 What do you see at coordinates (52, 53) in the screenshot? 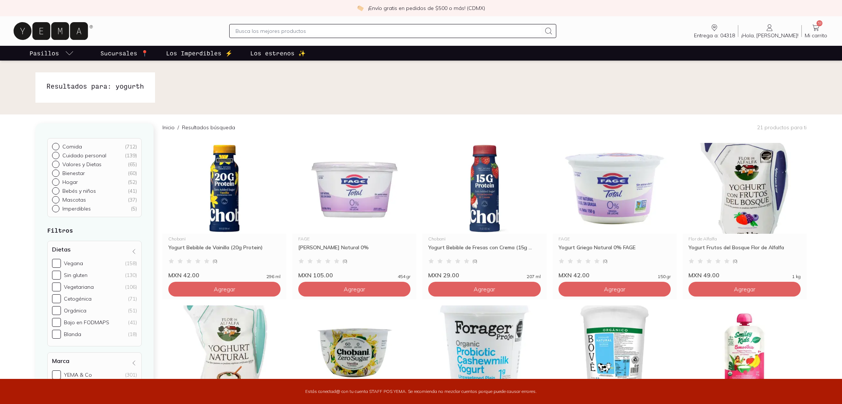
I see `a: pasillo-todos-link` at bounding box center [52, 53].